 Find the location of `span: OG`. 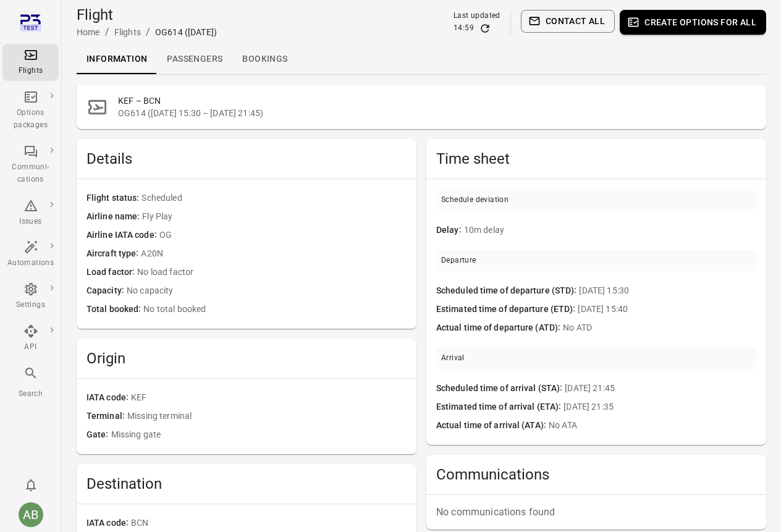

span: OG is located at coordinates (283, 235).